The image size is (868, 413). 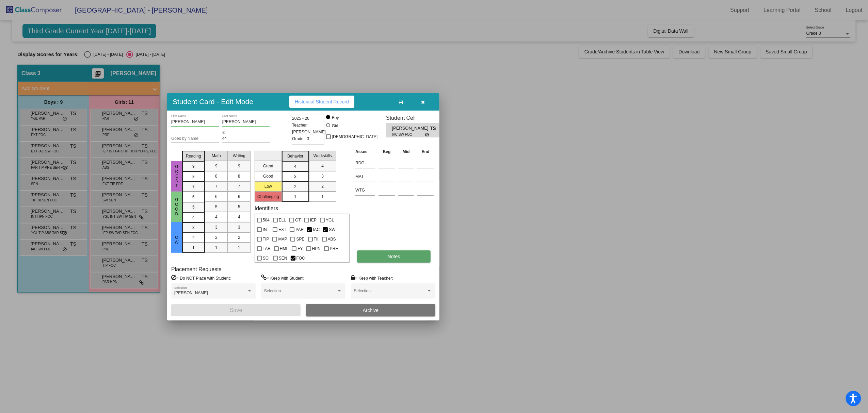 I want to click on span: YGL, so click(x=330, y=220).